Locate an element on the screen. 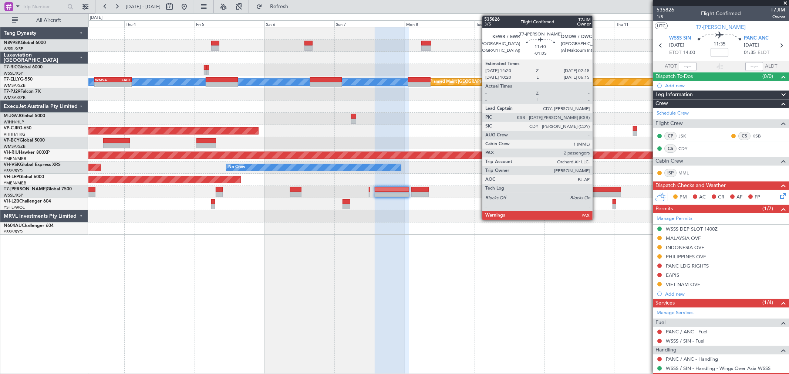 This screenshot has width=789, height=374. span: Dispatch To-Dos is located at coordinates (674, 77).